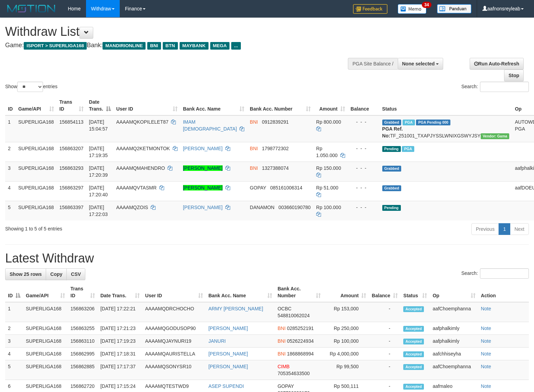 The height and width of the screenshot is (392, 534). What do you see at coordinates (485, 229) in the screenshot?
I see `a: Previous` at bounding box center [485, 229].